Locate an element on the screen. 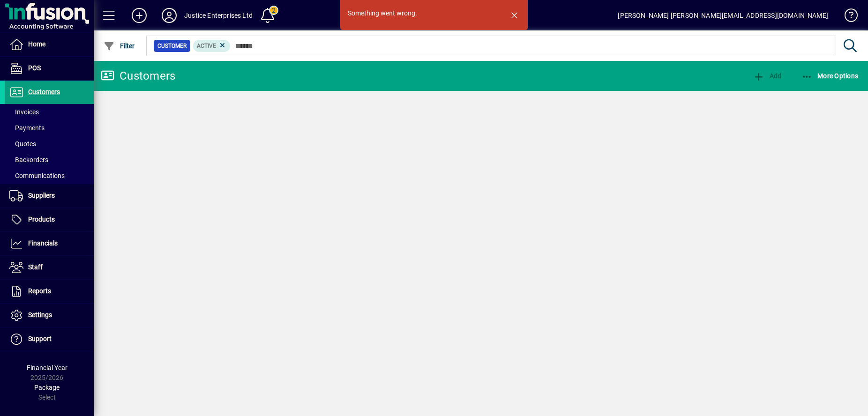  a: Staff is located at coordinates (49, 267).